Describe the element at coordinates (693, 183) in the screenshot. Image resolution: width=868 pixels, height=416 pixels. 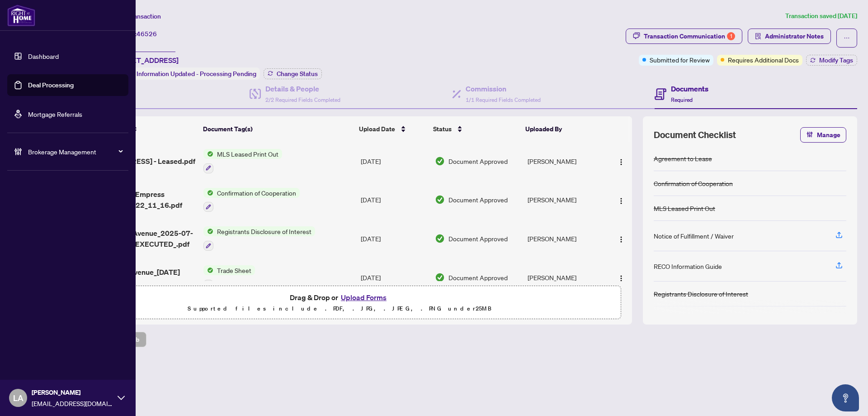
I see `div: Confirmation of Cooperation` at that location.